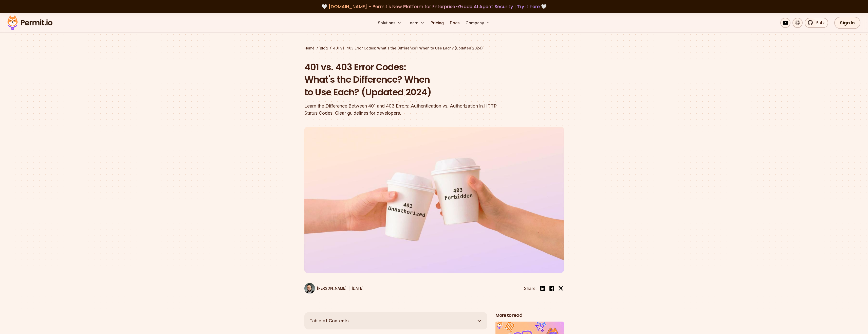 Image resolution: width=868 pixels, height=334 pixels. Describe the element at coordinates (30, 23) in the screenshot. I see `img: Permit logo` at that location.